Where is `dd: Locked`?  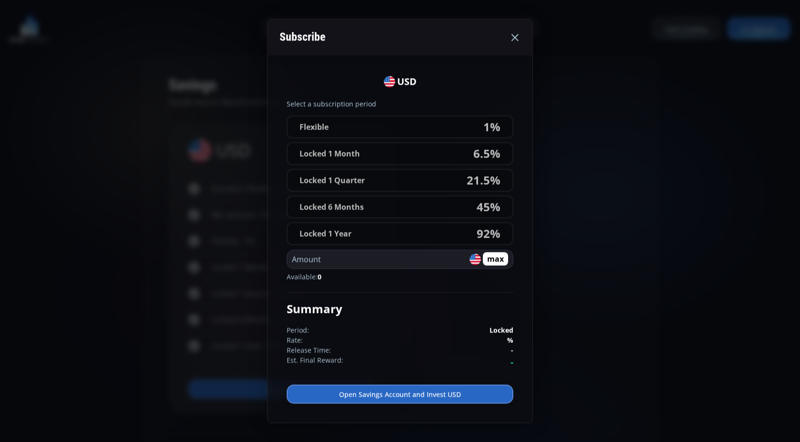
dd: Locked is located at coordinates (457, 330).